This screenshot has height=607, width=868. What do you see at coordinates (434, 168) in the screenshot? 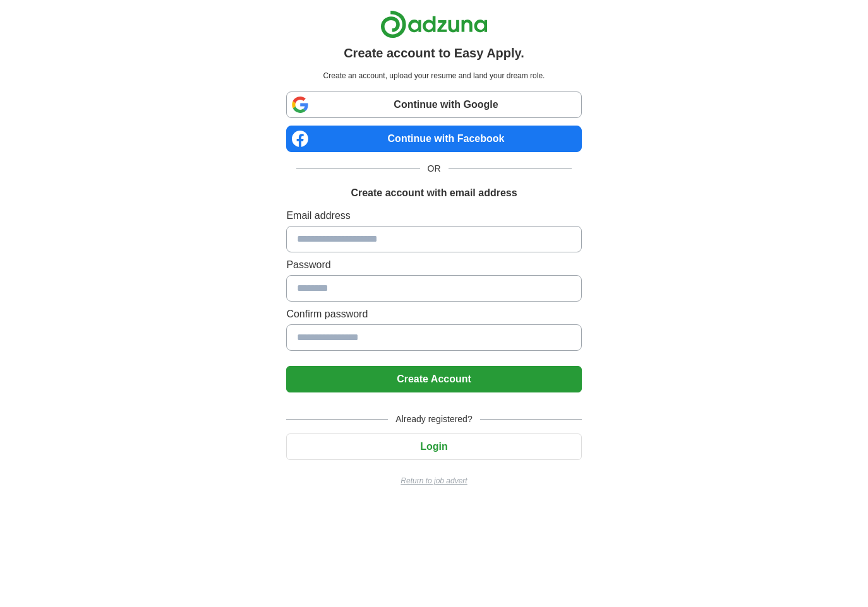
I see `span: OR` at bounding box center [434, 168].